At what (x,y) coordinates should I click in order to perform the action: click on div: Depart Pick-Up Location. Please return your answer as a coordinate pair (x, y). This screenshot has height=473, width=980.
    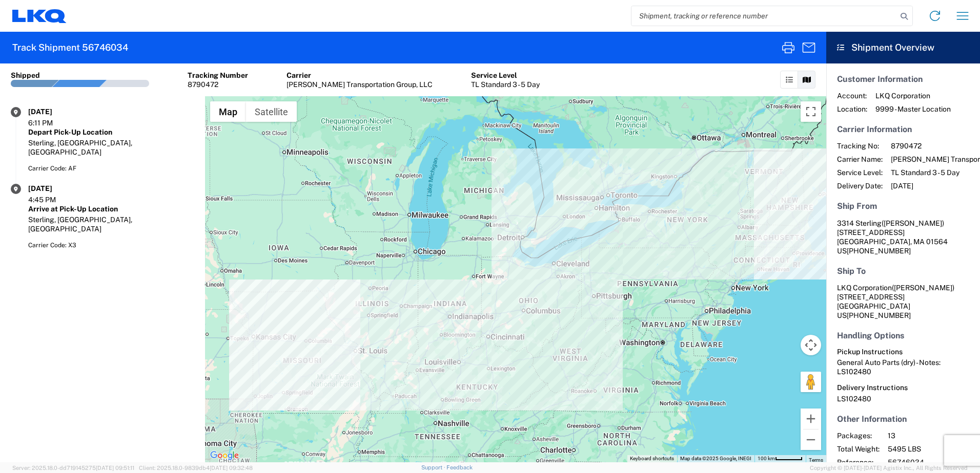
    Looking at the image, I should click on (111, 132).